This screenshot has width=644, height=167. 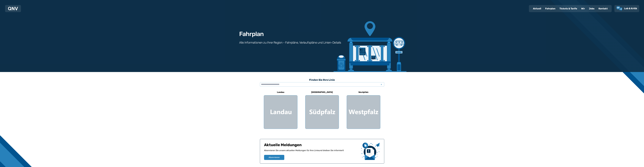 What do you see at coordinates (280, 92) in the screenshot?
I see `h6: Landau` at bounding box center [280, 92].